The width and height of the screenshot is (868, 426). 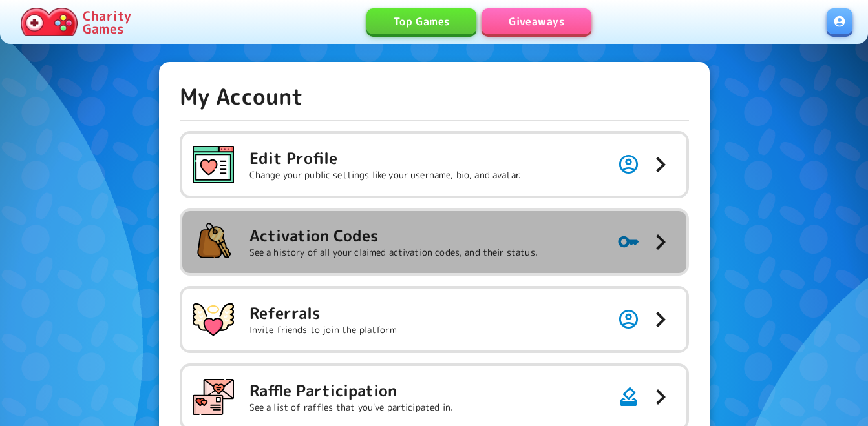 I want to click on button: Edit ProfileChange your public settings like your username, bio, and avatar., so click(x=434, y=165).